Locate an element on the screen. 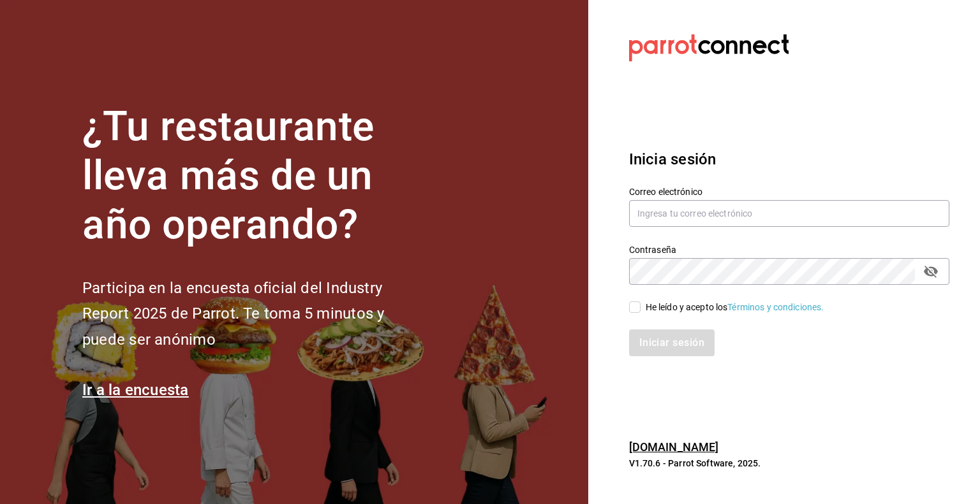  button: passwordField is located at coordinates (931, 272).